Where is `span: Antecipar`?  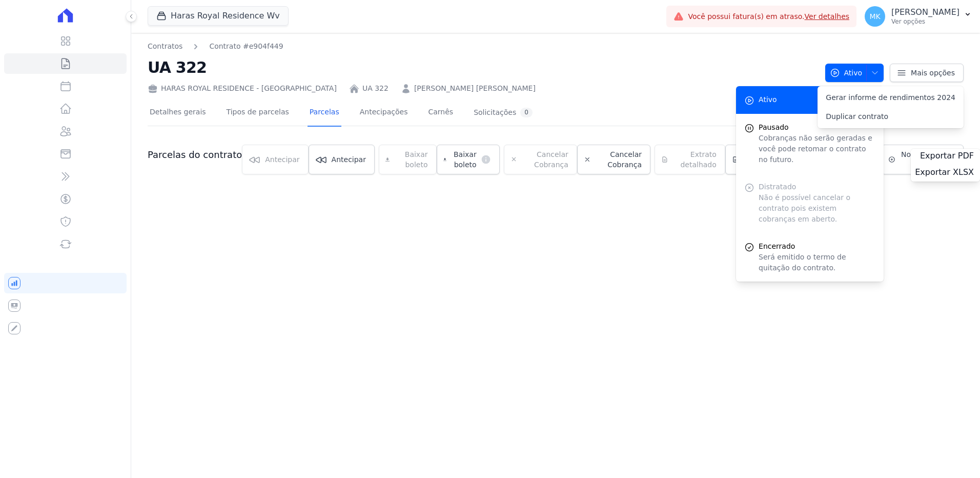
span: Antecipar is located at coordinates (348, 160).